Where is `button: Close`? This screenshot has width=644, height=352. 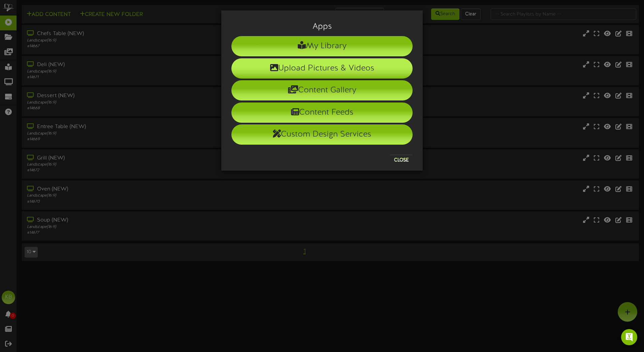
button: Close is located at coordinates (401, 160).